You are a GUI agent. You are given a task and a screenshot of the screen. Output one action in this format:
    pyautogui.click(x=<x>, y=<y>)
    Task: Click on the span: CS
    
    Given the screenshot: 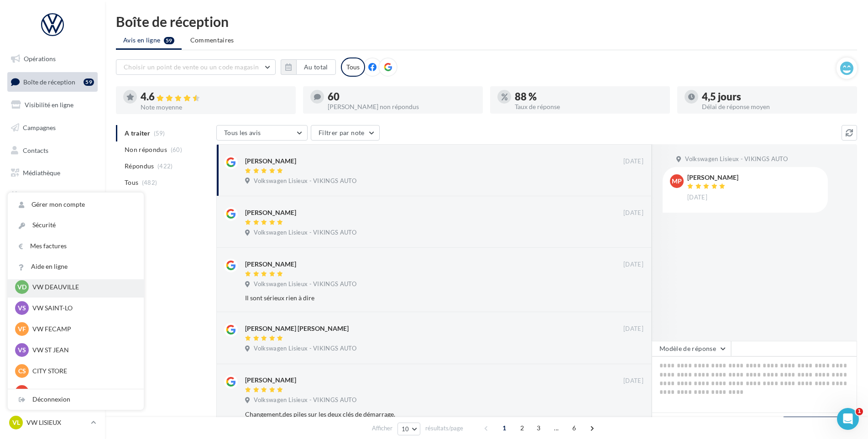 What is the action you would take?
    pyautogui.click(x=22, y=371)
    